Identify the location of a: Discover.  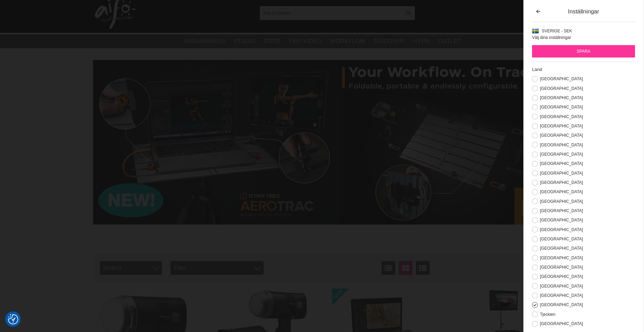
(389, 42).